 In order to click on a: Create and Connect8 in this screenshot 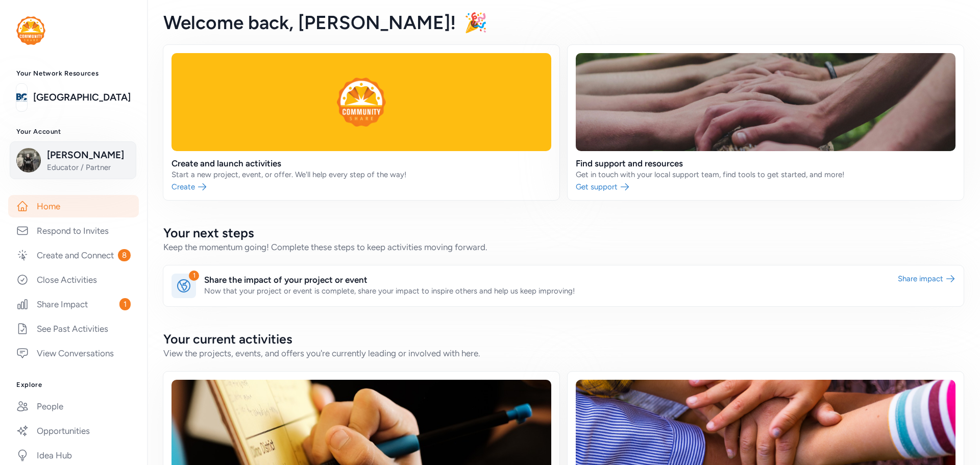, I will do `click(73, 255)`.